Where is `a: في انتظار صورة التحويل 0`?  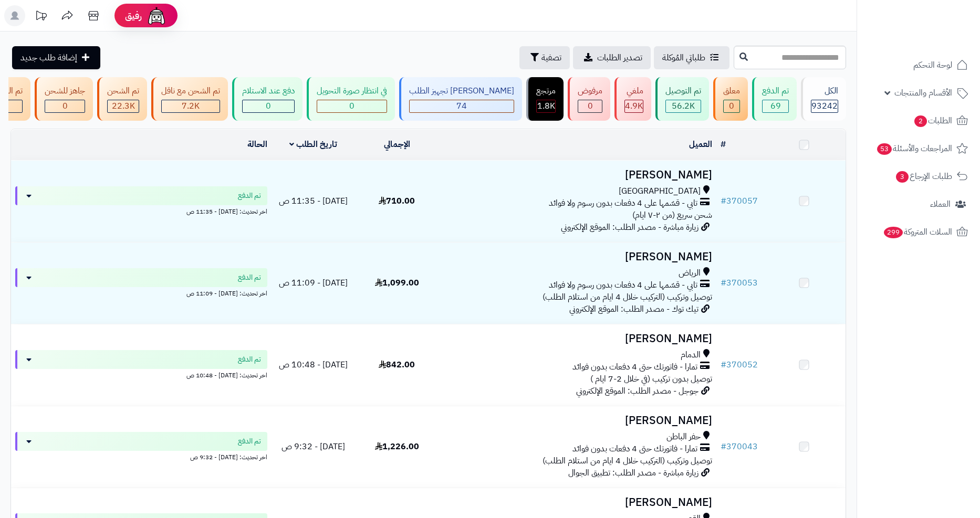 a: في انتظار صورة التحويل 0 is located at coordinates (351, 99).